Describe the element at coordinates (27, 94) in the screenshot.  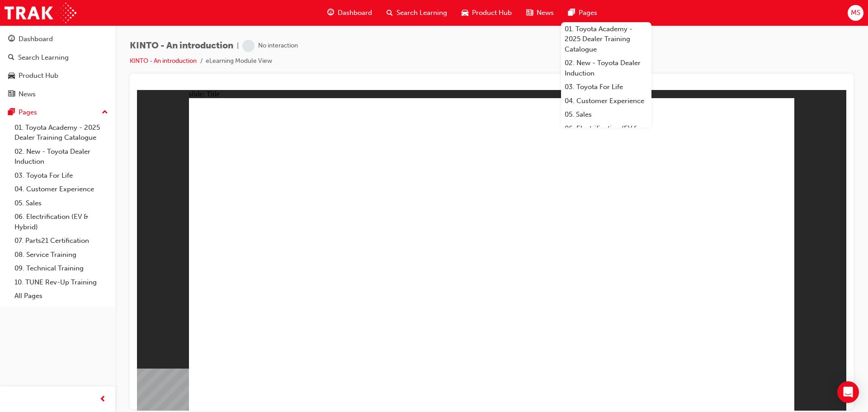
I see `div: News` at that location.